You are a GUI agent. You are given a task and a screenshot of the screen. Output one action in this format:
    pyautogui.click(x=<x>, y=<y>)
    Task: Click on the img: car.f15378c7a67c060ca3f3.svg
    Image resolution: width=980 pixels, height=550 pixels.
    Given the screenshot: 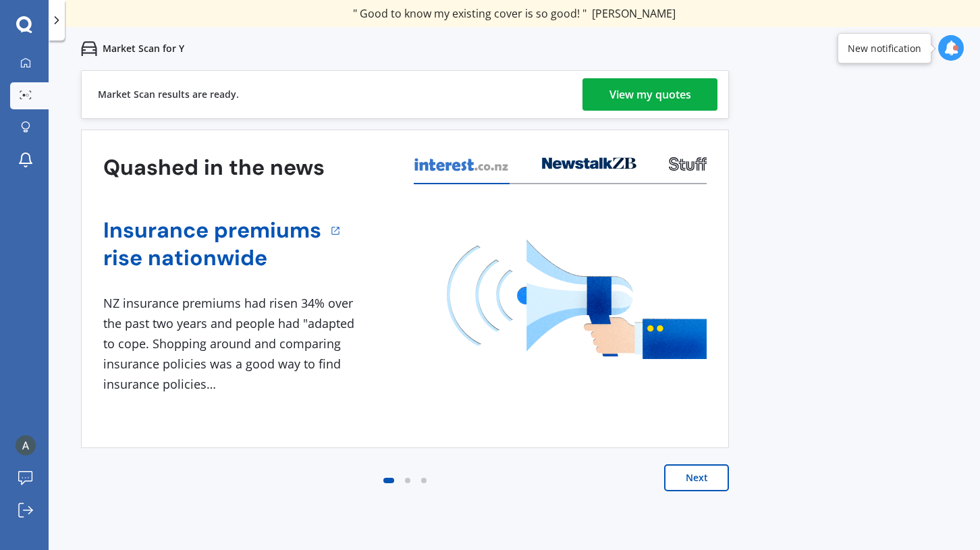 What is the action you would take?
    pyautogui.click(x=89, y=48)
    